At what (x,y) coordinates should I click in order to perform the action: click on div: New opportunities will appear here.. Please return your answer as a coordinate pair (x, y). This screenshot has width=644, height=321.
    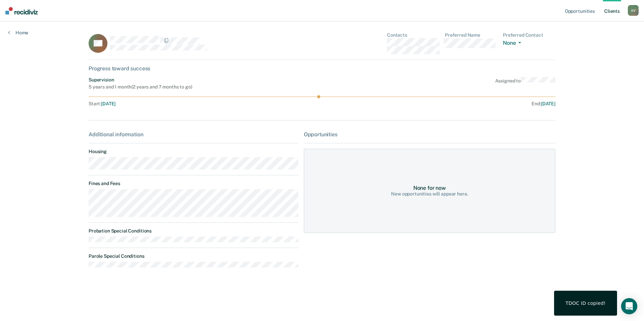
    Looking at the image, I should click on (430, 194).